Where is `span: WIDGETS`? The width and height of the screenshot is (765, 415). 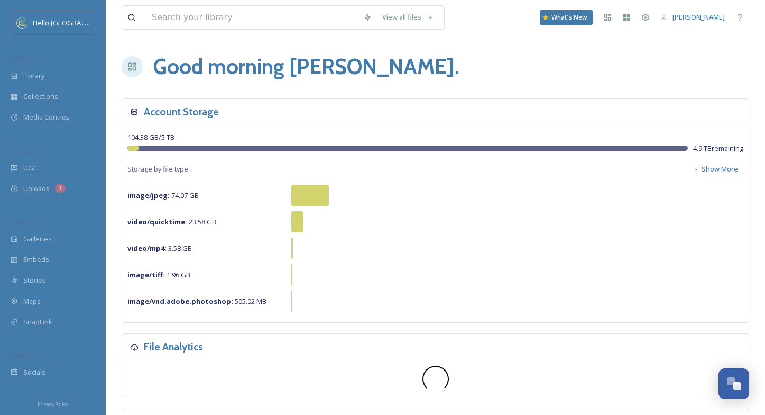 span: WIDGETS is located at coordinates (23, 221).